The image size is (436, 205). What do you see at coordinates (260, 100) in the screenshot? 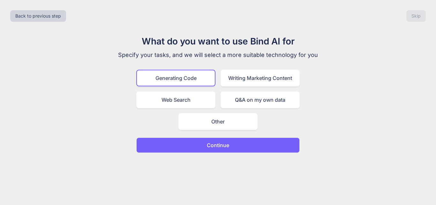
I see `div: Q&A on my own data` at bounding box center [260, 100].